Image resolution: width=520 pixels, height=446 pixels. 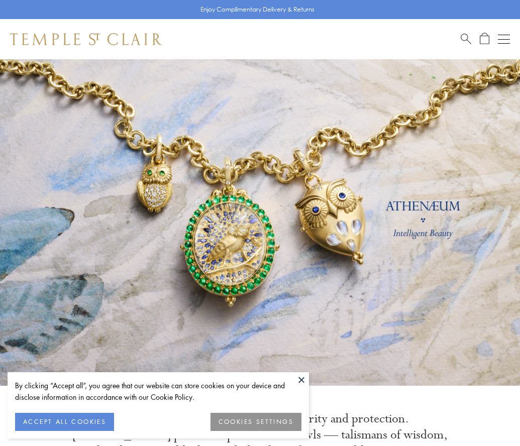 What do you see at coordinates (86, 39) in the screenshot?
I see `img: Temple St. Clair` at bounding box center [86, 39].